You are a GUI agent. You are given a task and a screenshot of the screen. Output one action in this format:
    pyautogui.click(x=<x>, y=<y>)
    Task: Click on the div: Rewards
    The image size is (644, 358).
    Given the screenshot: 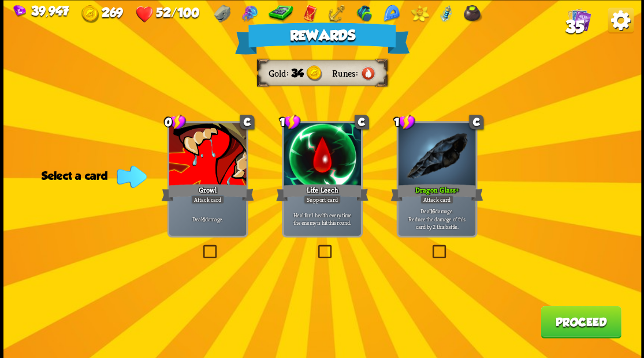 What is the action you would take?
    pyautogui.click(x=321, y=38)
    